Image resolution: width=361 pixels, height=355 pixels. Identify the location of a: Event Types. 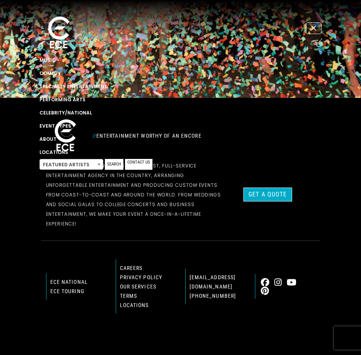
(180, 126).